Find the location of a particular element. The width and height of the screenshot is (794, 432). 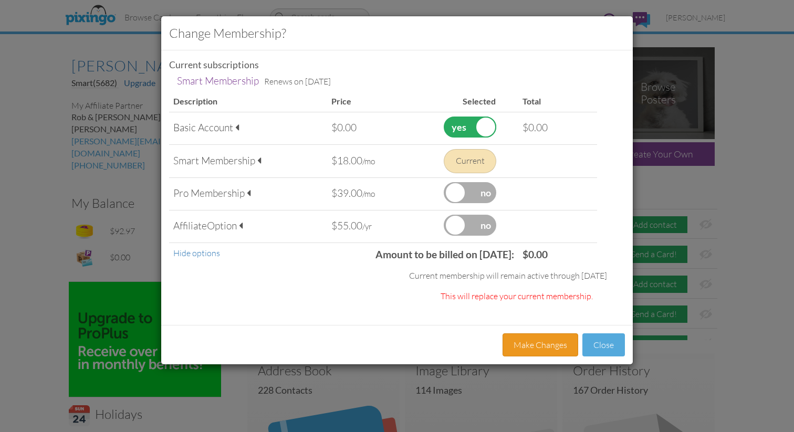

td: $0.00 is located at coordinates (383, 128).